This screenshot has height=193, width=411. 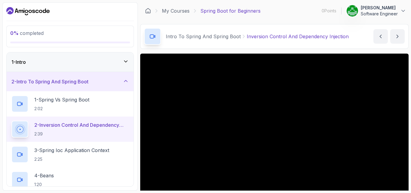 I want to click on p: 2:02, so click(x=62, y=109).